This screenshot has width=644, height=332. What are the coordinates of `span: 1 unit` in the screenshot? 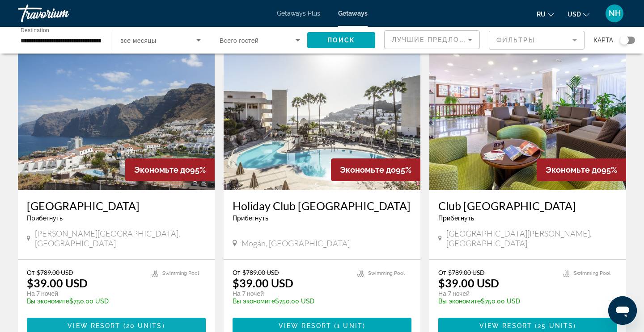 It's located at (350, 326).